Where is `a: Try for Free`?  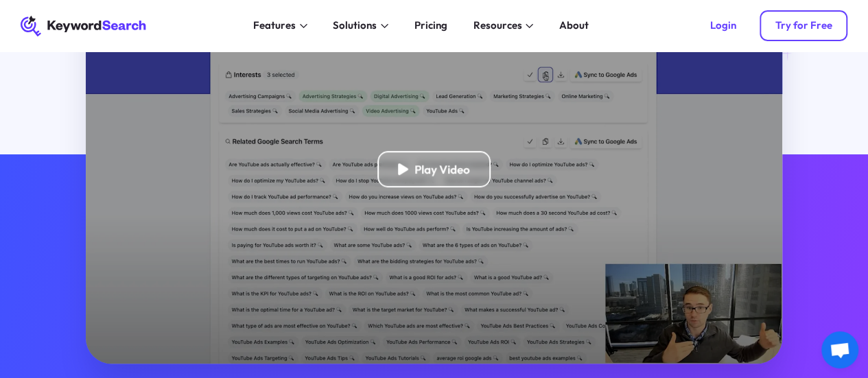
a: Try for Free is located at coordinates (804, 25).